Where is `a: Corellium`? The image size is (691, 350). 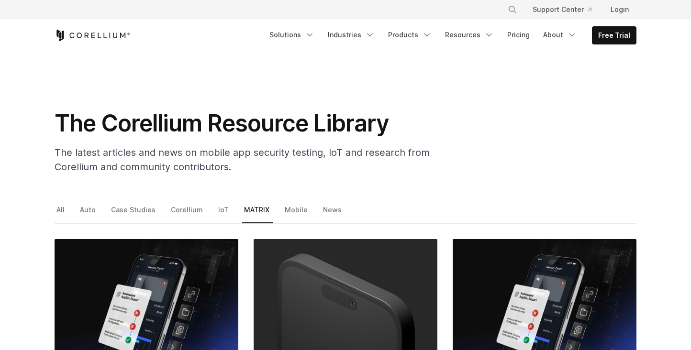
a: Corellium is located at coordinates (188, 213).